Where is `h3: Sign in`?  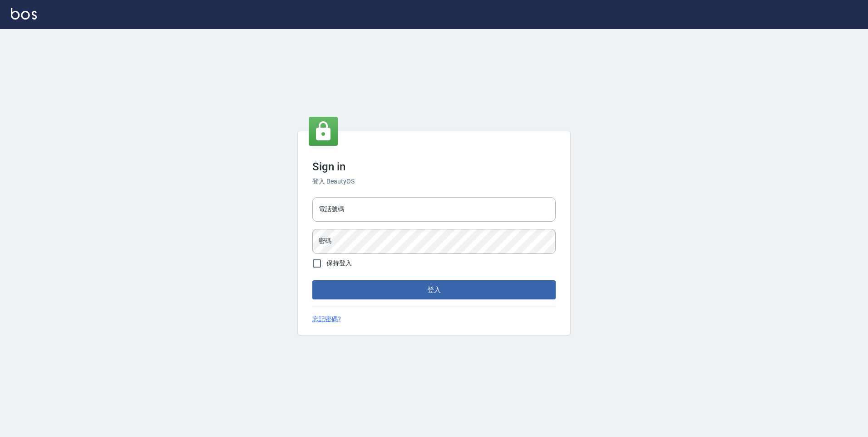 h3: Sign in is located at coordinates (434, 167).